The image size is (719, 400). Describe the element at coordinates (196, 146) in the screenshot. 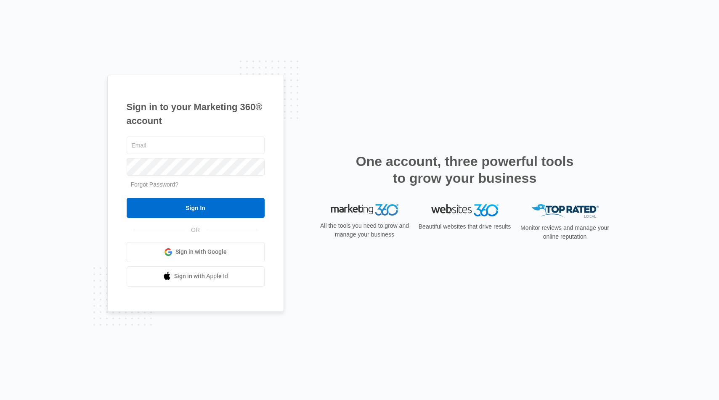

I see `input: Email` at that location.